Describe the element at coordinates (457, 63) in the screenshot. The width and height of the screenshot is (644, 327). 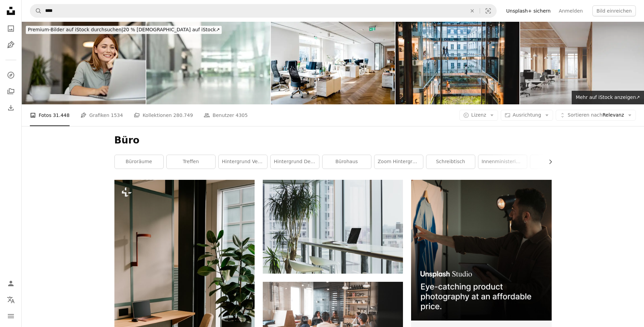
I see `img: Vielfältige Fachleute in einer modernen Büroumgebung` at that location.